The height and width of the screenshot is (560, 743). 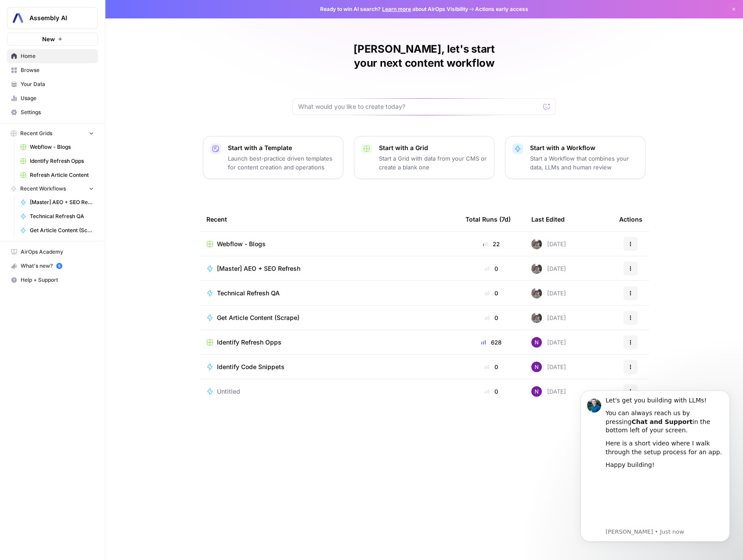 What do you see at coordinates (97, 23) in the screenshot?
I see `div: Let's get you building with LLMs!` at bounding box center [97, 23].